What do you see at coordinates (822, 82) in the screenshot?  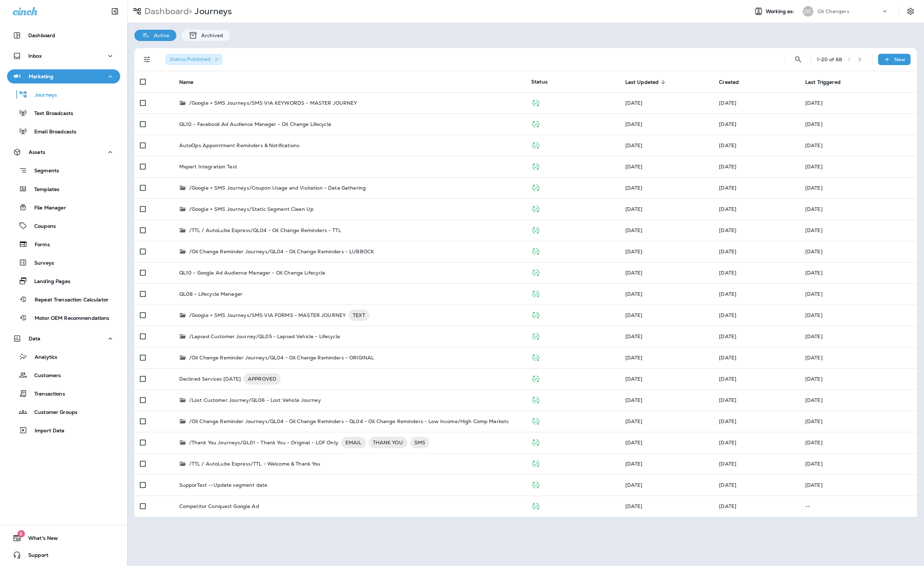 I see `span: Last Triggered` at bounding box center [822, 82].